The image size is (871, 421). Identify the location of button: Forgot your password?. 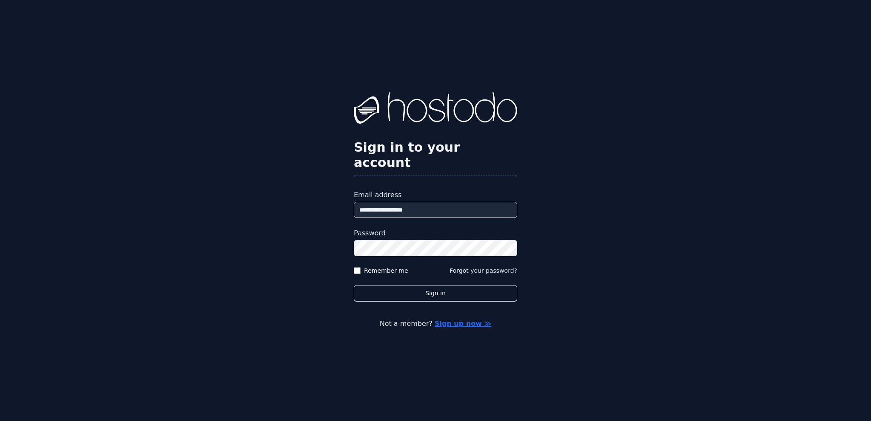
(483, 271).